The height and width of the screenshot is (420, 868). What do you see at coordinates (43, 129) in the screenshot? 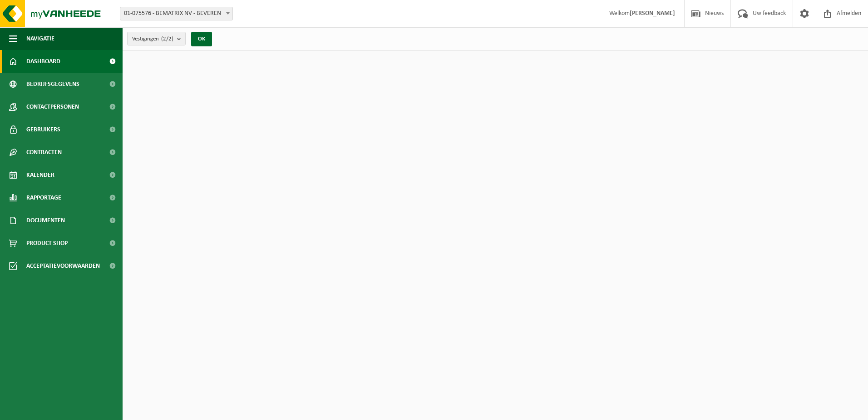
I see `span: Gebruikers` at bounding box center [43, 129].